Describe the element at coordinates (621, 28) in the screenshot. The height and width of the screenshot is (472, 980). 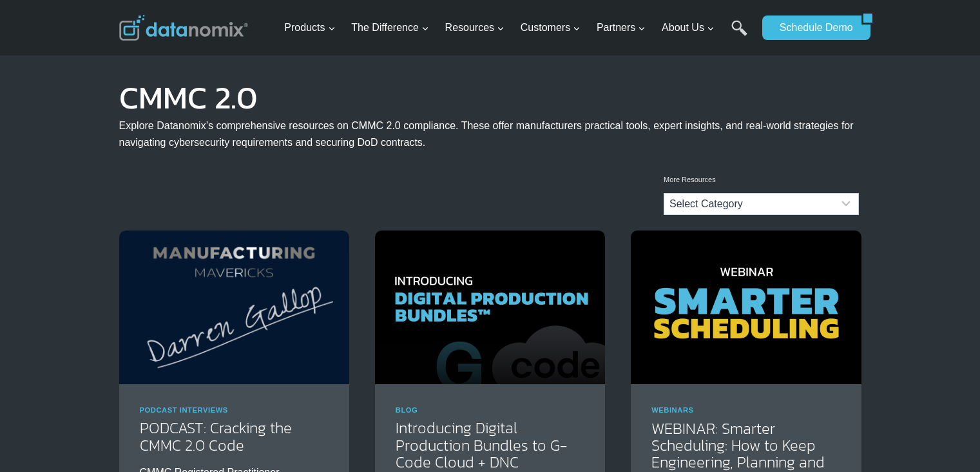
I see `span: Partners` at that location.